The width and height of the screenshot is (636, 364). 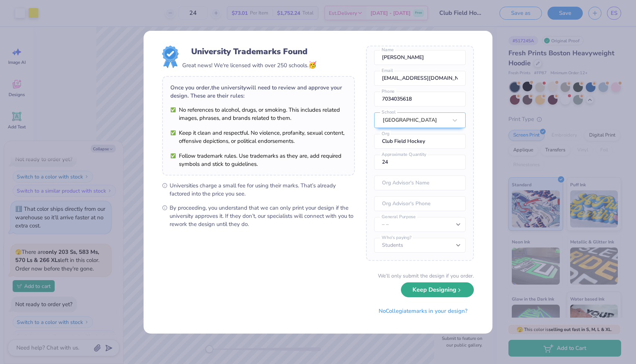 I want to click on input: Phone, so click(x=420, y=99).